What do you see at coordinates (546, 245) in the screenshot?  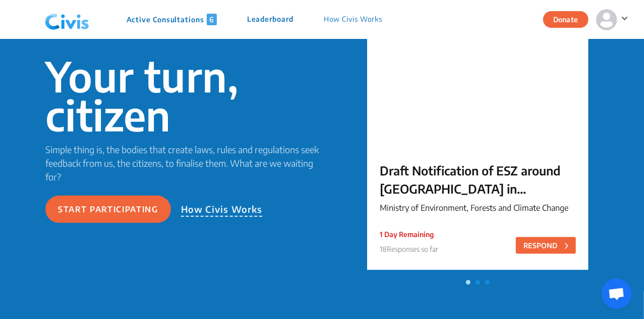 I see `button: RESPOND` at bounding box center [546, 245].